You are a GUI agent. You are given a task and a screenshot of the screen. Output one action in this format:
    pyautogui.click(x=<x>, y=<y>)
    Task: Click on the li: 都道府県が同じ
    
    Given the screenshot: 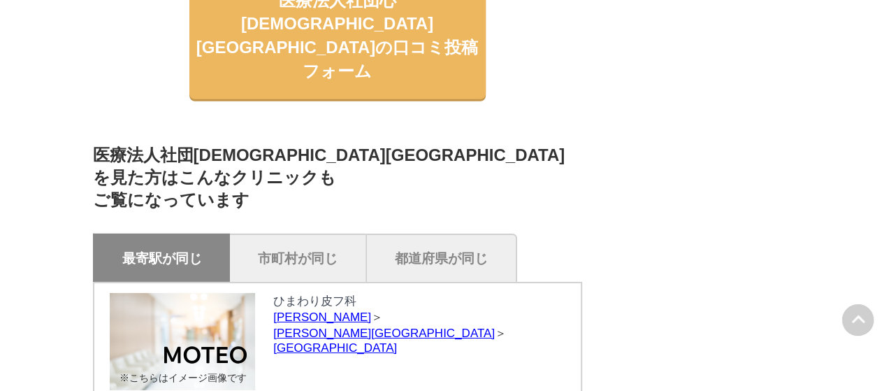 What is the action you would take?
    pyautogui.click(x=441, y=257)
    